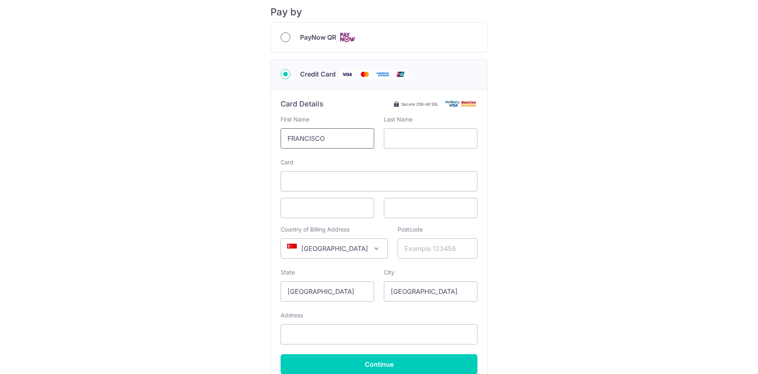 This screenshot has height=374, width=758. I want to click on label: City, so click(389, 273).